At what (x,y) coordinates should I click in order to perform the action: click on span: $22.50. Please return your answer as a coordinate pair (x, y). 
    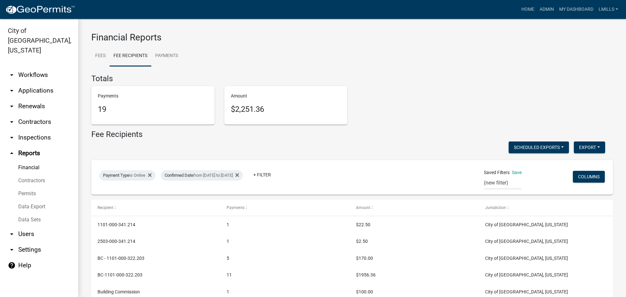
    Looking at the image, I should click on (363, 225).